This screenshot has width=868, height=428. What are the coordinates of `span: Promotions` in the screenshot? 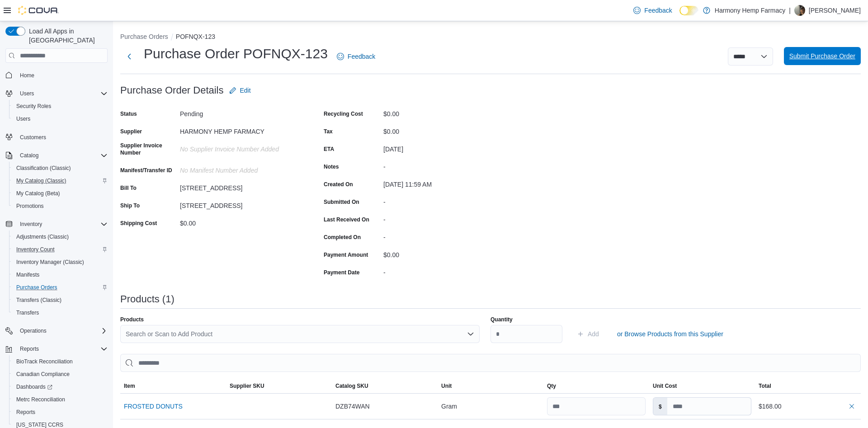 It's located at (30, 206).